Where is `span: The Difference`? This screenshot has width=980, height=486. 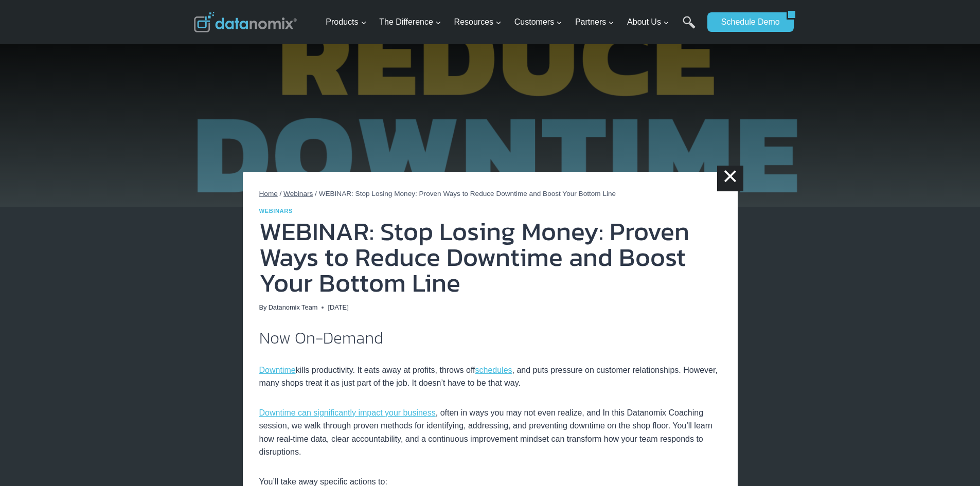 span: The Difference is located at coordinates (410, 22).